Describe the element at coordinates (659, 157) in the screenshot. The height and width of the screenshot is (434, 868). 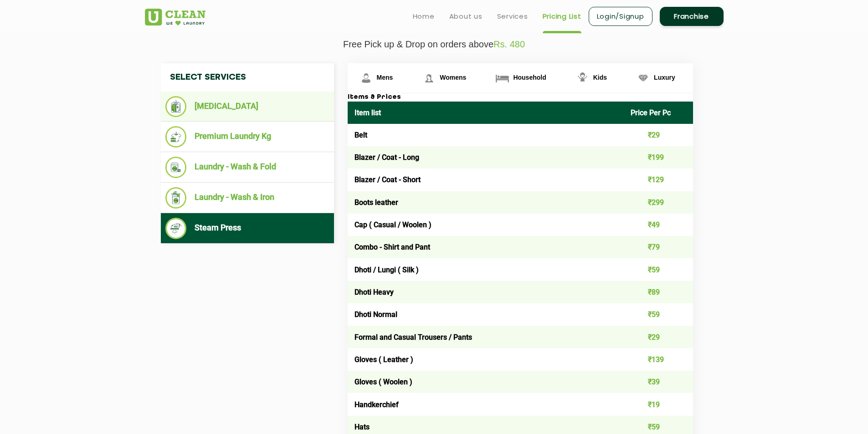
I see `td: ₹199` at that location.